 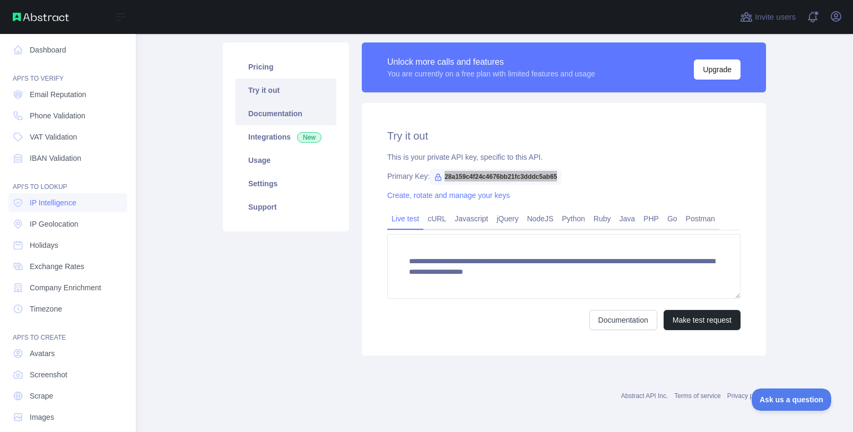 What do you see at coordinates (68, 137) in the screenshot?
I see `a: VAT Validation` at bounding box center [68, 137].